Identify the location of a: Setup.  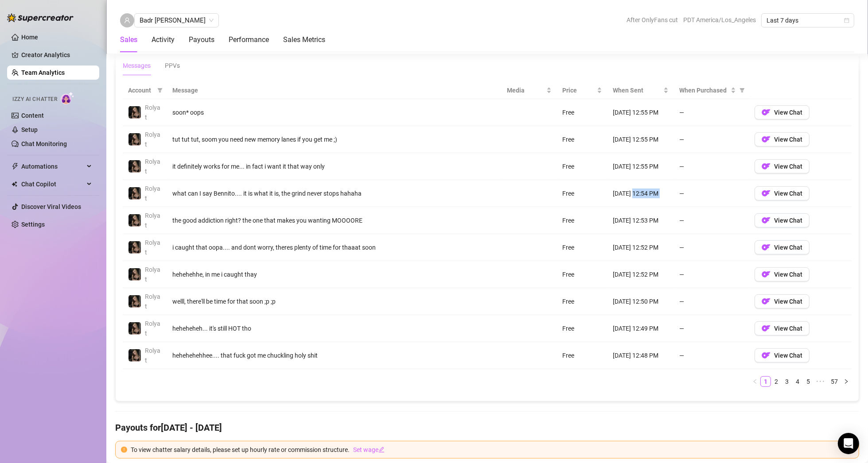
(29, 130).